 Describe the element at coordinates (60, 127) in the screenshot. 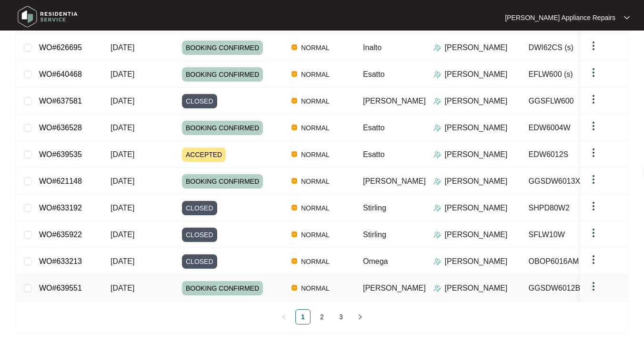

I see `a: WO#636528` at that location.